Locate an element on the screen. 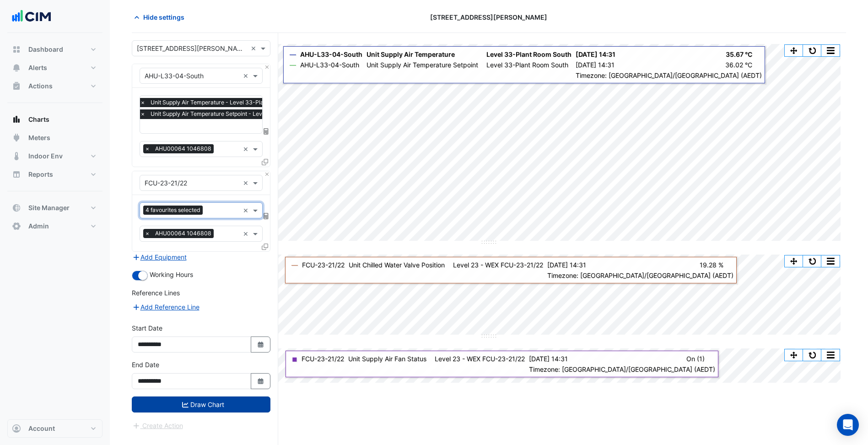 This screenshot has height=445, width=868. span: Hide settings is located at coordinates (164, 17).